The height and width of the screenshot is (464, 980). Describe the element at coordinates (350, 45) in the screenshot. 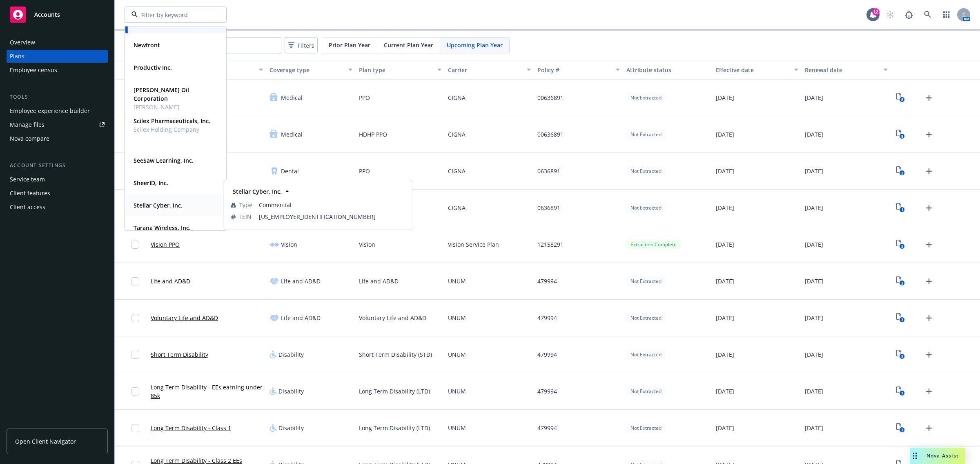

I see `span: Prior Plan Year` at that location.